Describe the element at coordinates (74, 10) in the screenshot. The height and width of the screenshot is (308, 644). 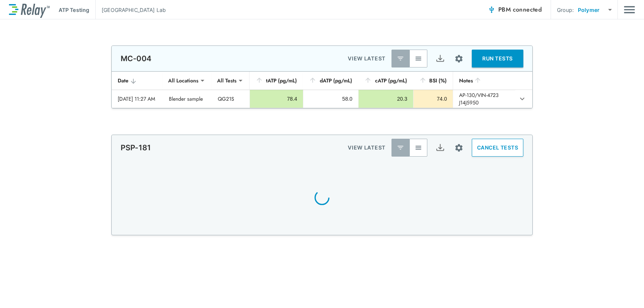
I see `p: ATP Testing` at that location.